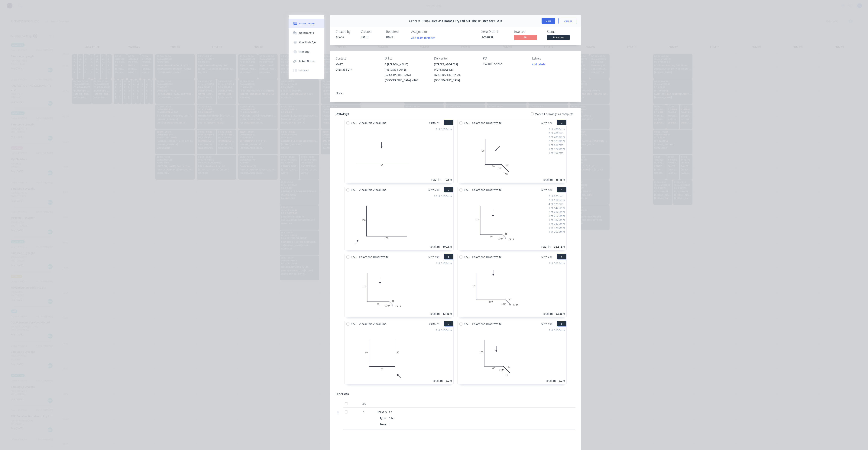 The image size is (868, 450). What do you see at coordinates (424, 38) in the screenshot?
I see `button: Add team member` at bounding box center [424, 38].